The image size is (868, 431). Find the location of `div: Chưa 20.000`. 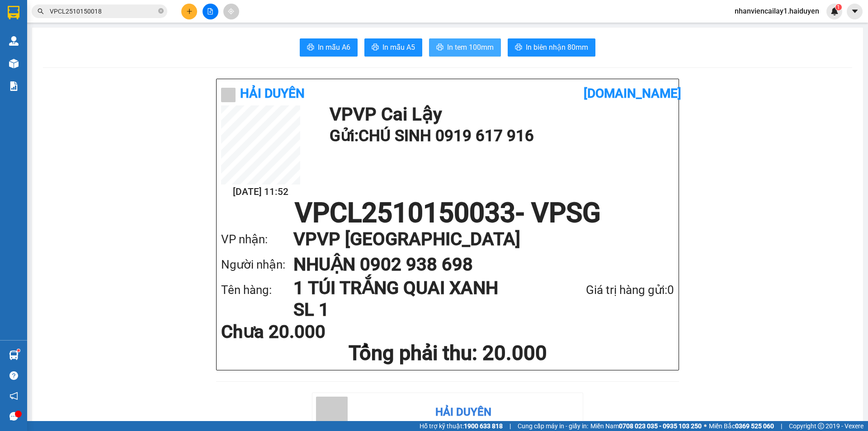

div: Chưa 20.000 is located at coordinates (295, 332).